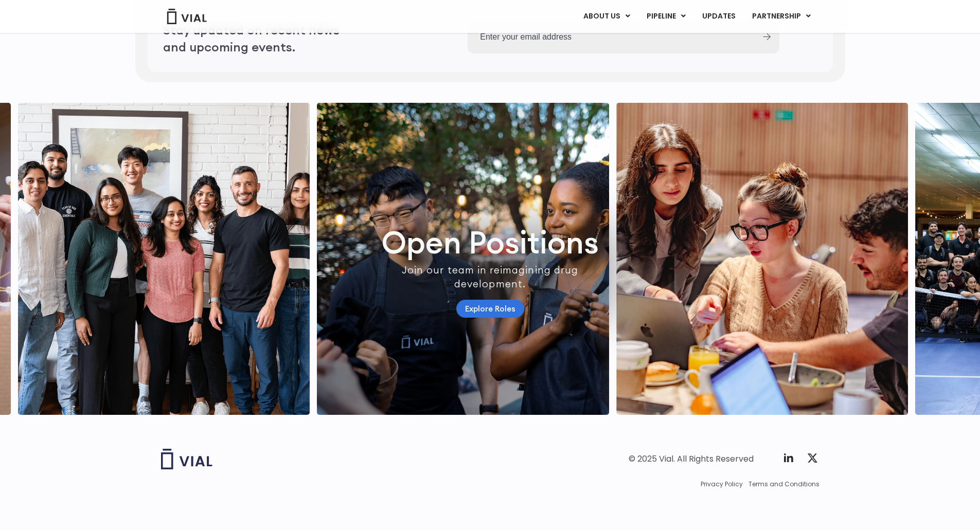  I want to click on img: http://Group%20of%20people%20smiling%20wearing%20aprons, so click(462, 258).